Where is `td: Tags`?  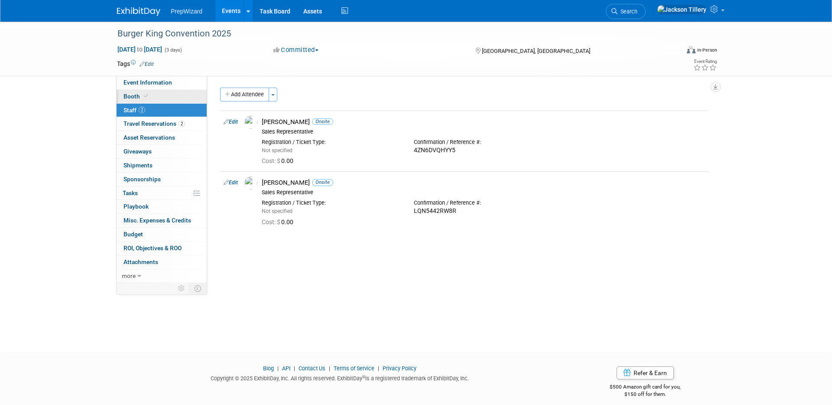 td: Tags is located at coordinates (135, 64).